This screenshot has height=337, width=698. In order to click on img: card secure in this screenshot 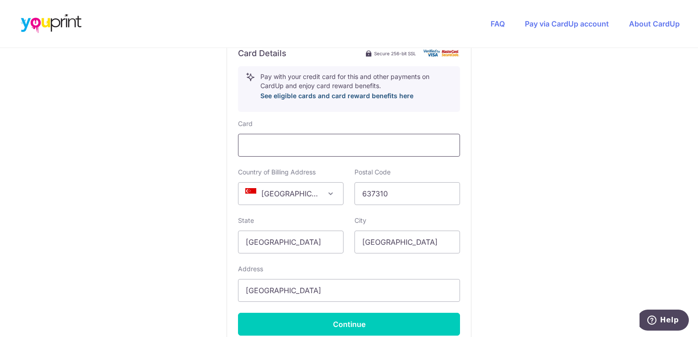, I will do `click(442, 53)`.